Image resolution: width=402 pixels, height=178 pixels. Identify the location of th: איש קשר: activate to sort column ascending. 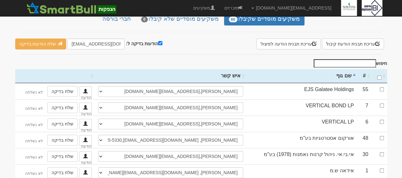
(171, 76).